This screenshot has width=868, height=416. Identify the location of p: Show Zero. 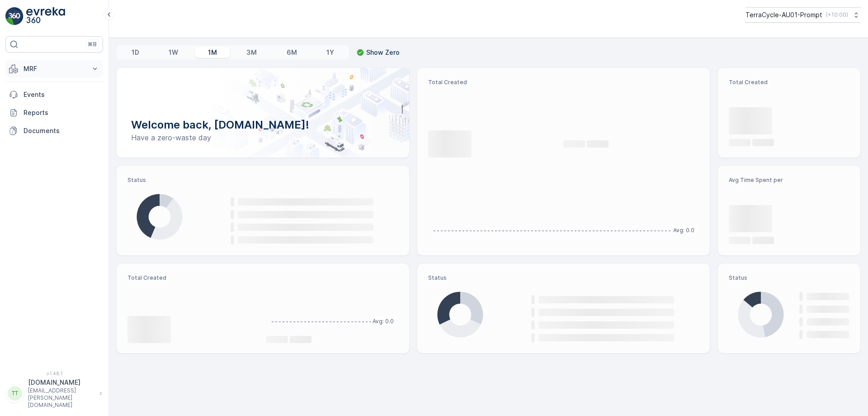
(383, 53).